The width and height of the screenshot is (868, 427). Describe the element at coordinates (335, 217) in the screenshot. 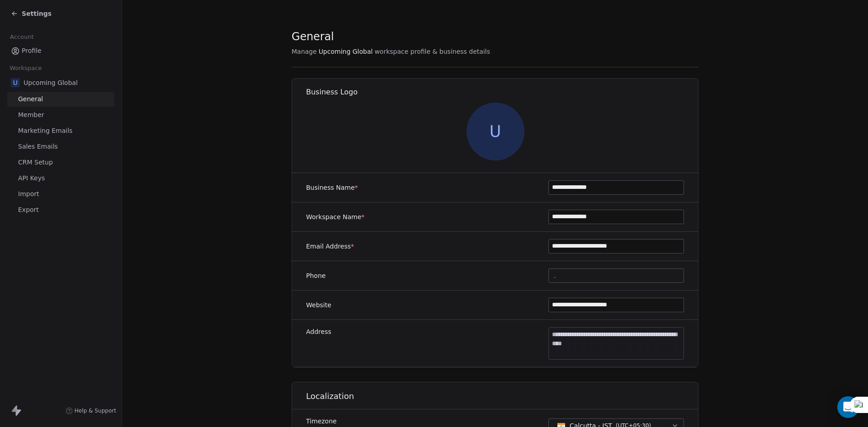

I see `label: Workspace Name` at that location.